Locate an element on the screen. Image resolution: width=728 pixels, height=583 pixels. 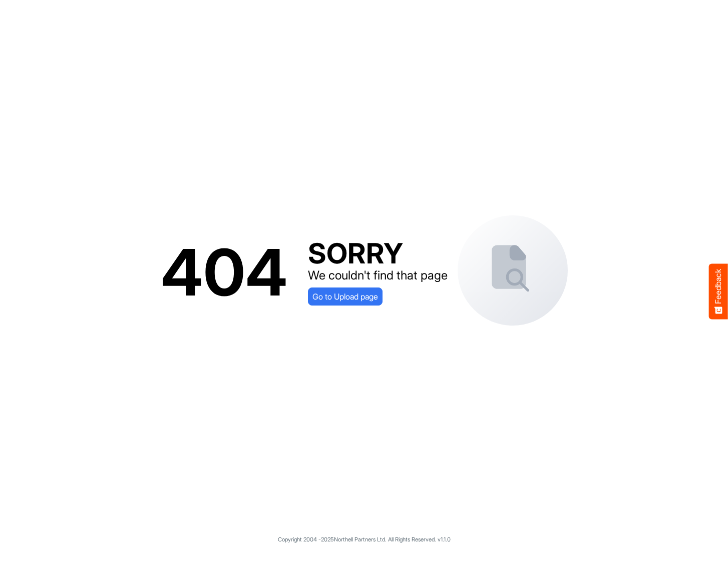
div: 404 is located at coordinates (225, 272).